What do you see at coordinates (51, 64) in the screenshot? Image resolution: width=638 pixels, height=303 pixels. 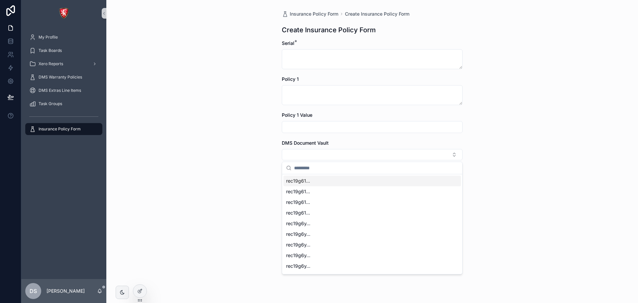 I see `span: Xero Reports` at bounding box center [51, 64].